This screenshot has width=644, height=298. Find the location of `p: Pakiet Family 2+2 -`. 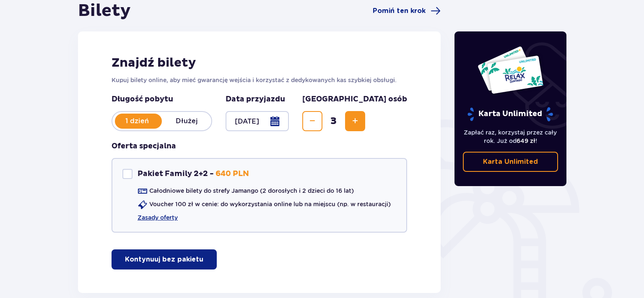

p: Pakiet Family 2+2 - is located at coordinates (176, 174).